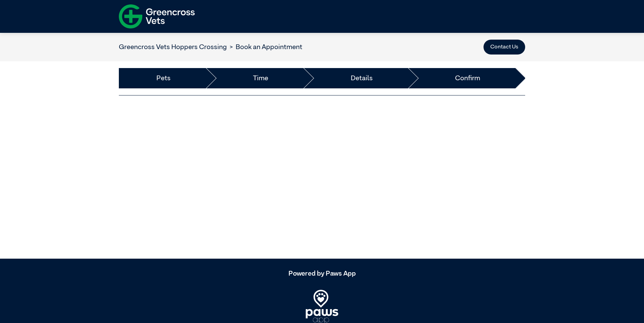 This screenshot has height=323, width=644. Describe the element at coordinates (211, 47) in the screenshot. I see `nav: breadcrumb` at that location.